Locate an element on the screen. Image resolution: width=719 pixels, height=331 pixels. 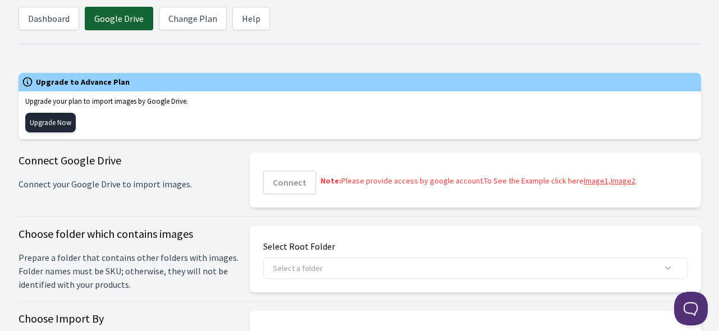
b: Note: is located at coordinates (331, 181).